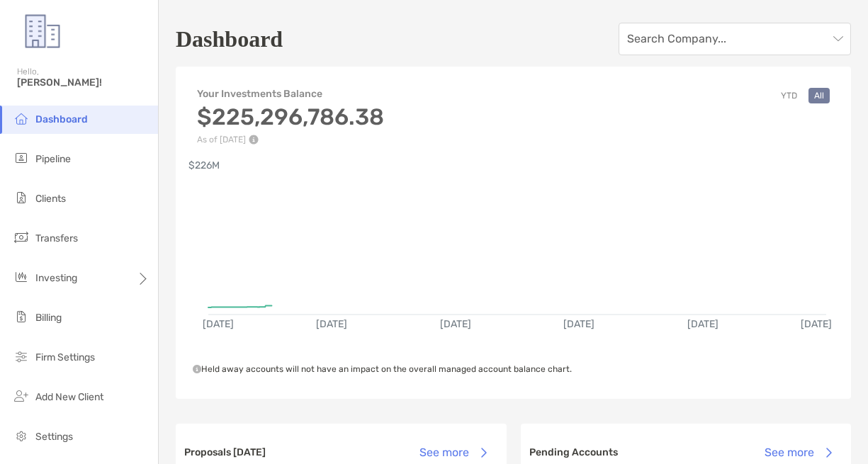  Describe the element at coordinates (56, 238) in the screenshot. I see `span: Transfers` at that location.